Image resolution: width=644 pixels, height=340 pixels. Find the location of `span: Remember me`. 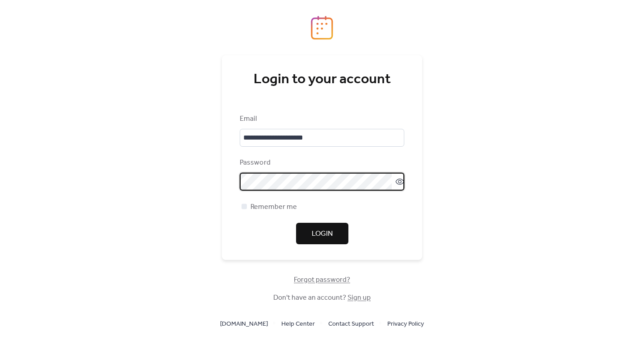

span: Remember me is located at coordinates (274, 207).